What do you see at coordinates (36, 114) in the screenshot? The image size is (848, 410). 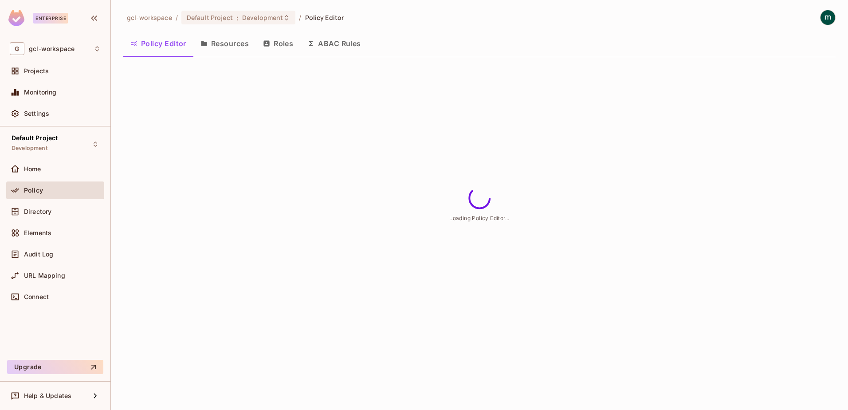 I see `span: Settings` at bounding box center [36, 114].